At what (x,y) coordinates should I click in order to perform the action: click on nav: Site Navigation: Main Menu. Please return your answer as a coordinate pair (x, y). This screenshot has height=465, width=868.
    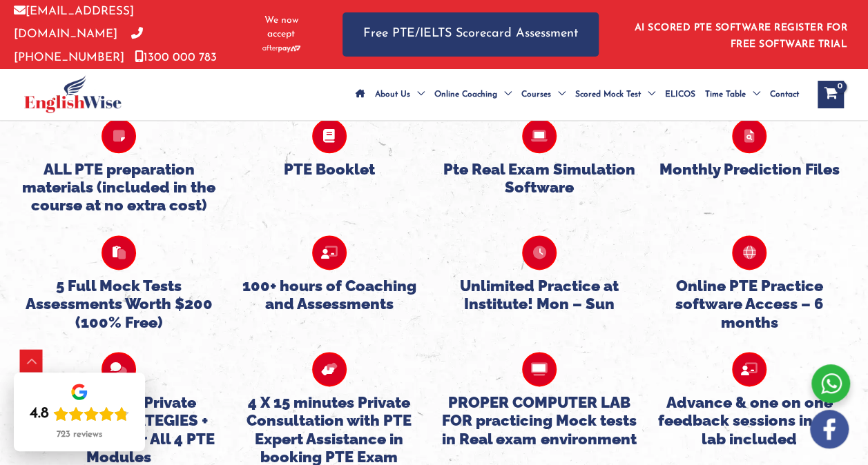
    Looking at the image, I should click on (577, 95).